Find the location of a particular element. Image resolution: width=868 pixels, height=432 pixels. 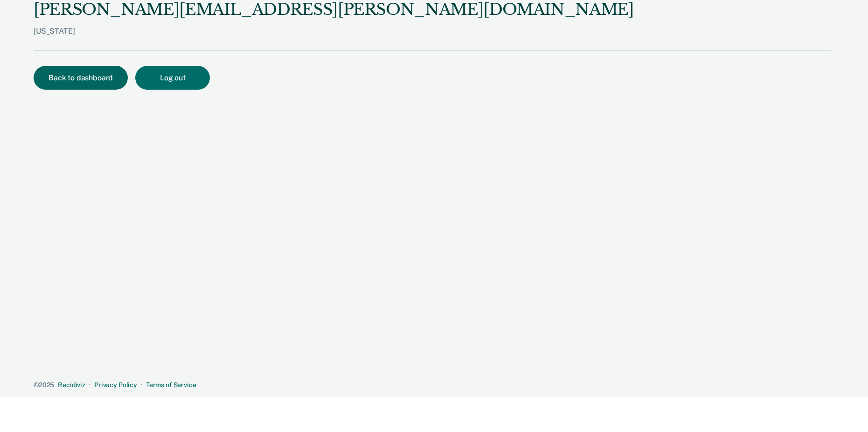

span: © 2025 is located at coordinates (44, 385).